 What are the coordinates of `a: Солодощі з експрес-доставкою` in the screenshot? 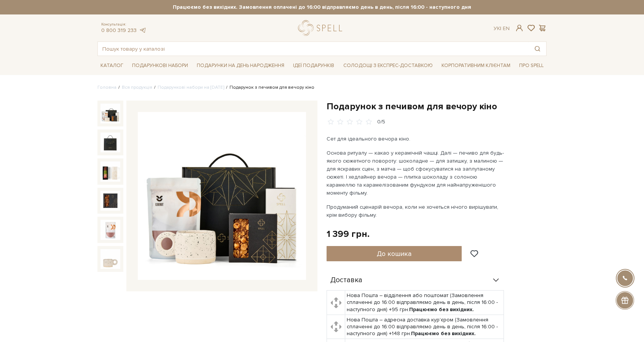 It's located at (388, 66).